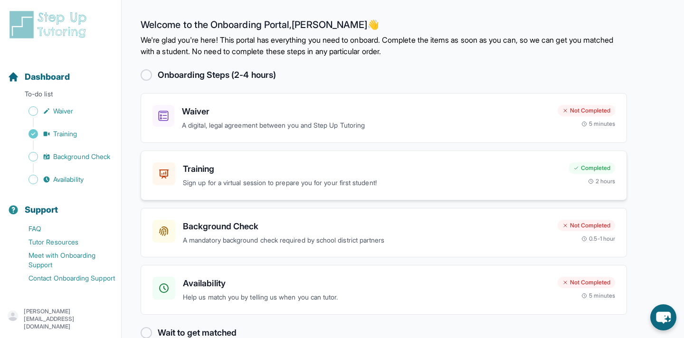 The image size is (684, 338). Describe the element at coordinates (592, 168) in the screenshot. I see `div: Completed` at that location.